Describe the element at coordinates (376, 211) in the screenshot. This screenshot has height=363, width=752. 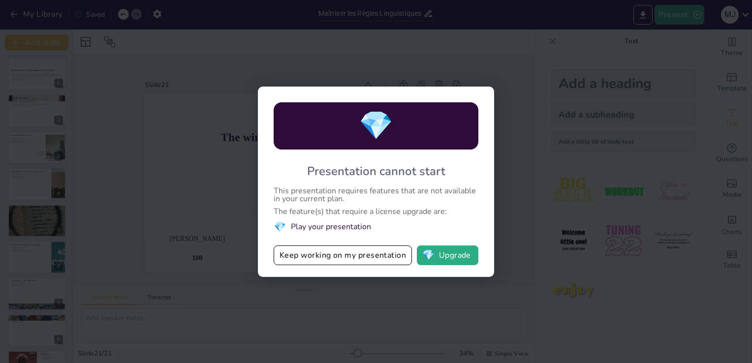
I see `div: The feature(s) that require a license upgrade are:` at that location.